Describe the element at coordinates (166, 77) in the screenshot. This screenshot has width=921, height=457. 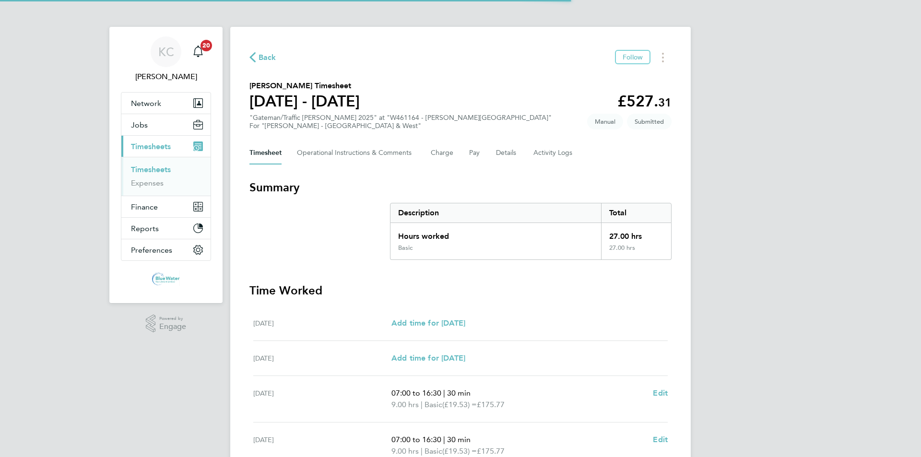
I see `span: Kris Cullen` at that location.